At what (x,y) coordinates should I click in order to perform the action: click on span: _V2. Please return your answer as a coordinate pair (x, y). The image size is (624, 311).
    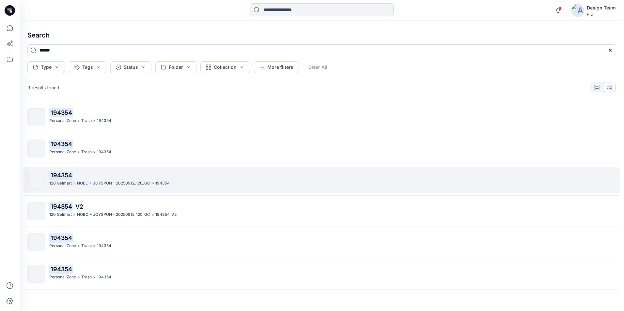
    Looking at the image, I should click on (78, 207).